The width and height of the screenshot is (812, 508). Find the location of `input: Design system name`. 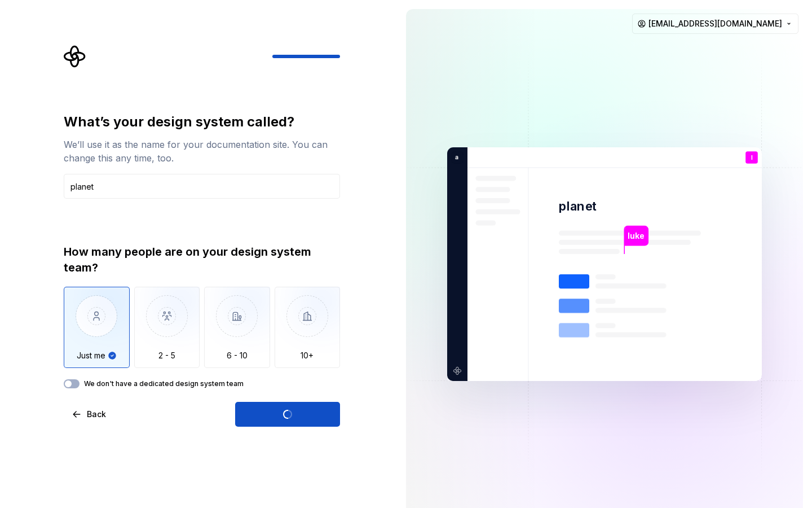

input: Design system name is located at coordinates (202, 186).